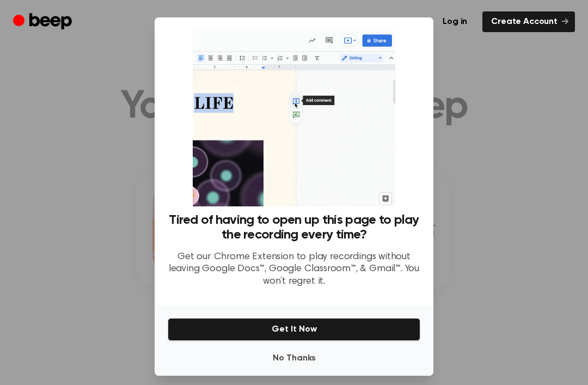  I want to click on a: Beep, so click(44, 22).